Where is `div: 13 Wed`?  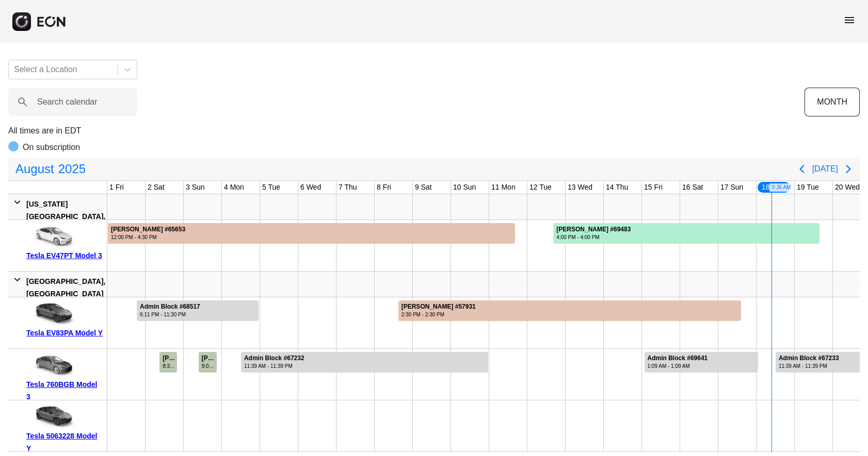 div: 13 Wed is located at coordinates (580, 187).